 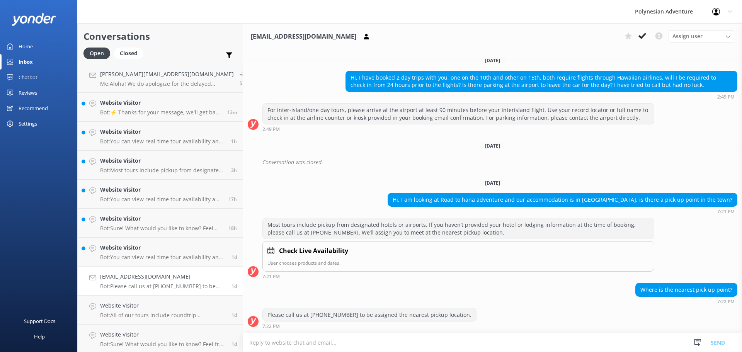 What do you see at coordinates (160, 36) in the screenshot?
I see `h2: Conversations` at bounding box center [160, 36].